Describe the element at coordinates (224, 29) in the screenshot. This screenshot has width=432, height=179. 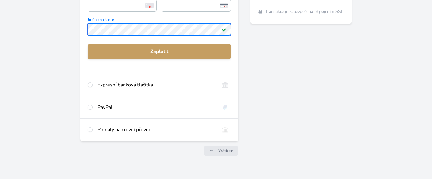
I see `img: Platné pole` at that location.